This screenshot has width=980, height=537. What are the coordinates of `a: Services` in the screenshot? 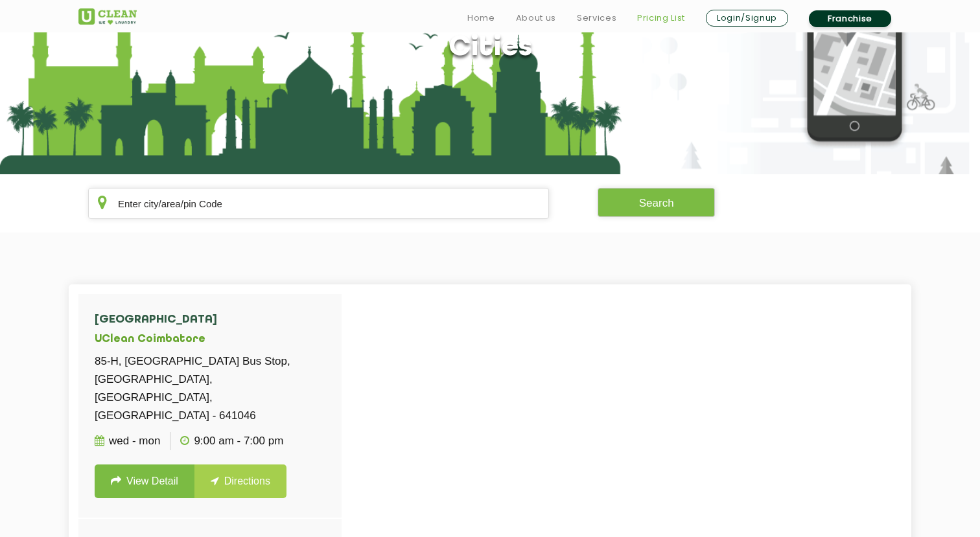 It's located at (596, 18).